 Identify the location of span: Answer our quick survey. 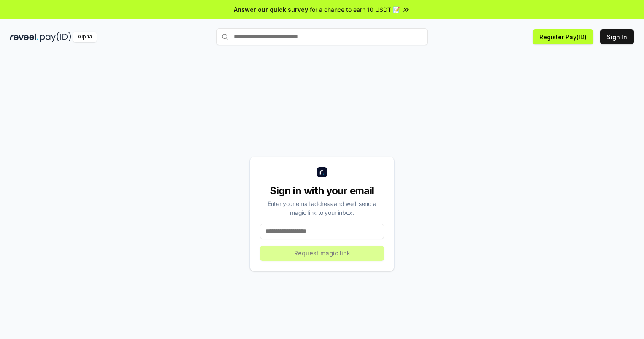
(271, 9).